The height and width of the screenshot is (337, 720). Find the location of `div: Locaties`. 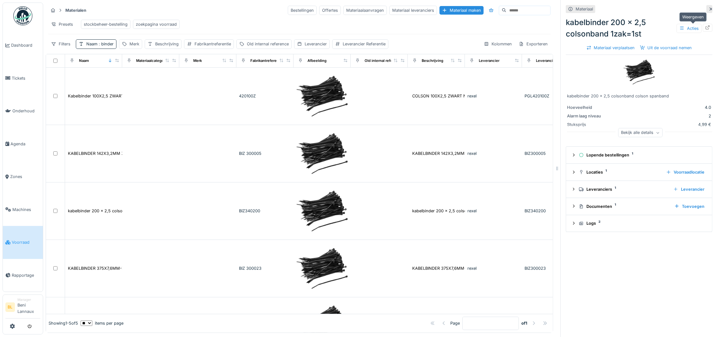

div: Locaties is located at coordinates (620, 172).